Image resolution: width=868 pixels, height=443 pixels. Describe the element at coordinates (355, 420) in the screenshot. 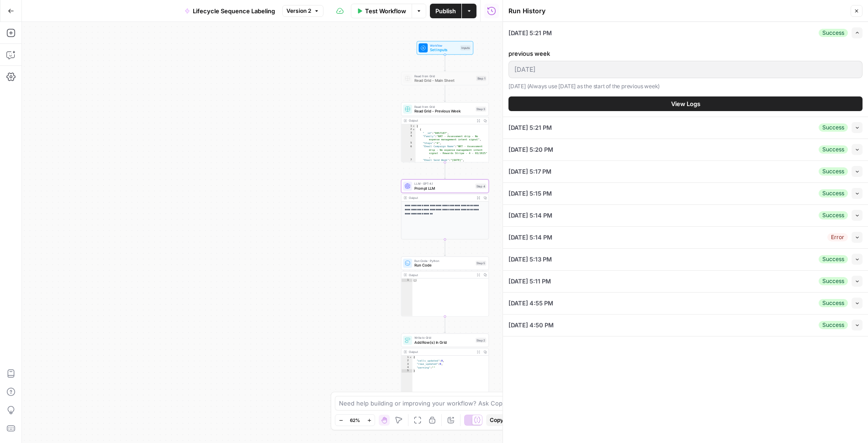

I see `span: 62%` at that location.